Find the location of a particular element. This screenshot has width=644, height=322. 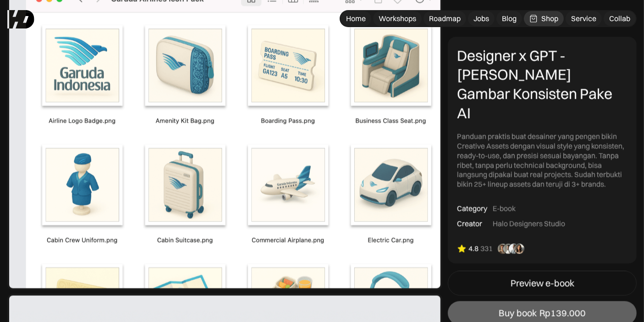

div: Category is located at coordinates (472, 208).